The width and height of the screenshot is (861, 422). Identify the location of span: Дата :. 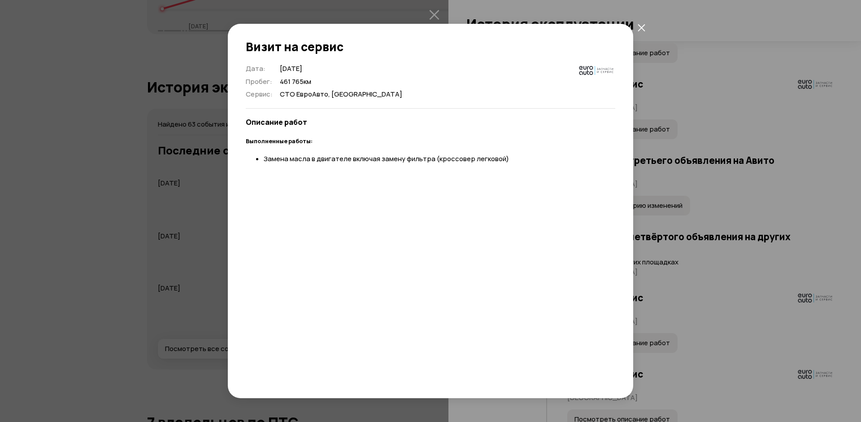
(256, 68).